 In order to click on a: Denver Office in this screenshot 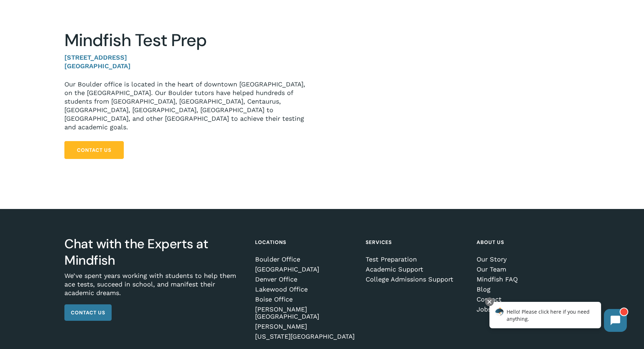, I will do `click(305, 280)`.